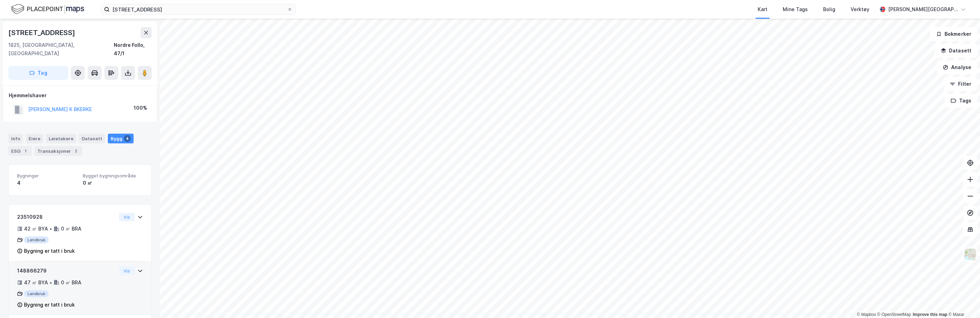 Image resolution: width=980 pixels, height=318 pixels. I want to click on div: Info, so click(16, 138).